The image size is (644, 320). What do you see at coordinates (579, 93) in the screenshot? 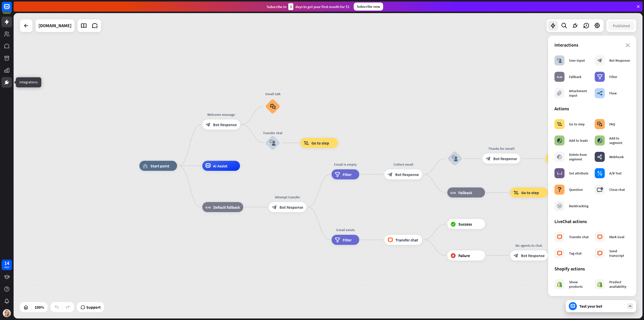
I see `div: Attachment input` at bounding box center [579, 93].